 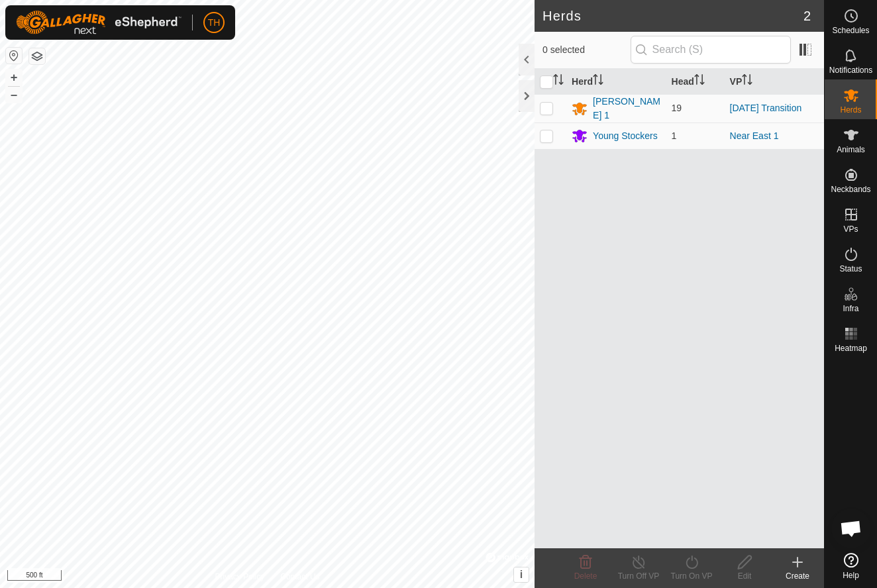 What do you see at coordinates (240, 576) in the screenshot?
I see `a: Privacy Policy` at bounding box center [240, 576].